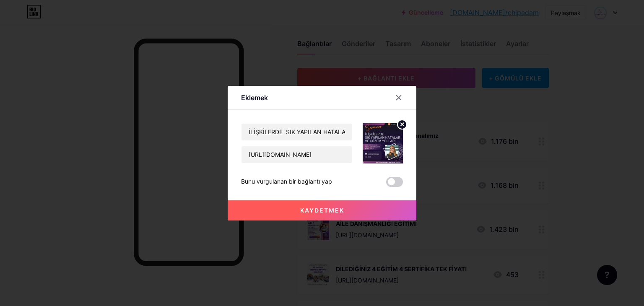 Image resolution: width=644 pixels, height=306 pixels. I want to click on font: Kaydetmek, so click(322, 210).